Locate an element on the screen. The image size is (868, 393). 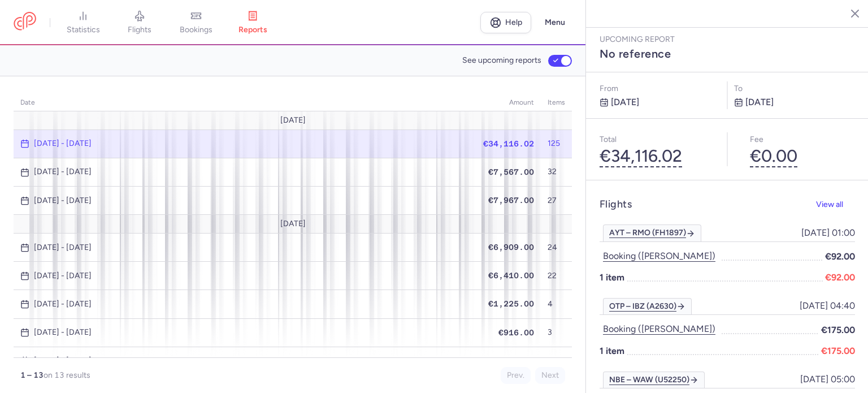
span: Upcoming report is located at coordinates (637, 39).